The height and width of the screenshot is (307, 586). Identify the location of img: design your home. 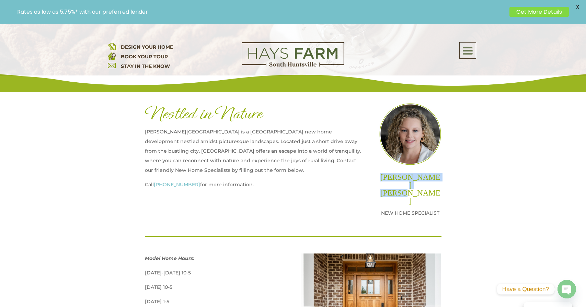
(111, 46).